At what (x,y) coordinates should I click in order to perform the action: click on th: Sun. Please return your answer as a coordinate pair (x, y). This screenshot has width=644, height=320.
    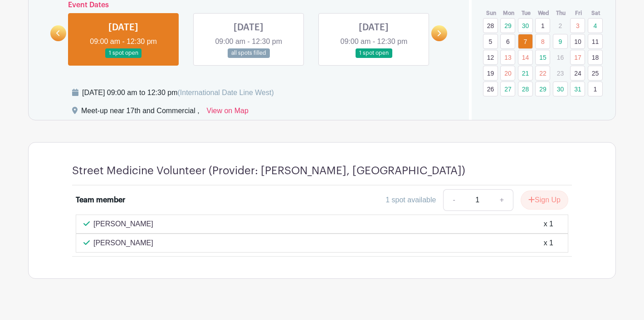
    Looking at the image, I should click on (491, 13).